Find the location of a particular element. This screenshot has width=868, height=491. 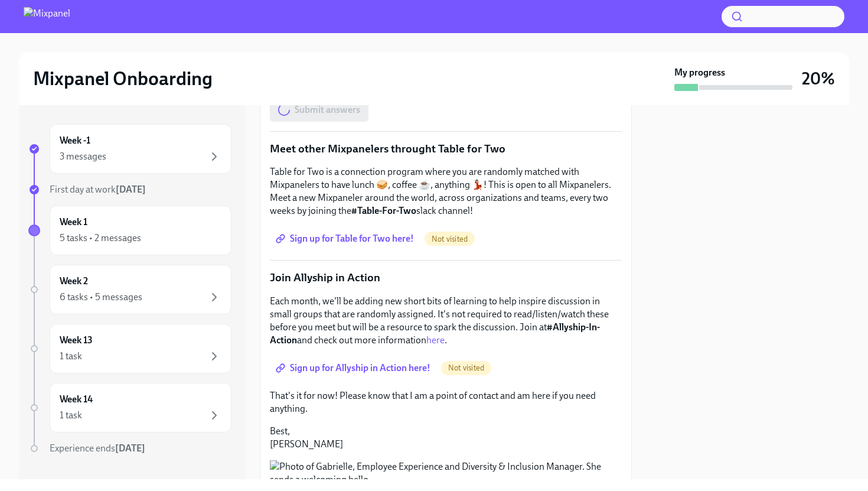

strong: #Table-For-Two is located at coordinates (384, 211).